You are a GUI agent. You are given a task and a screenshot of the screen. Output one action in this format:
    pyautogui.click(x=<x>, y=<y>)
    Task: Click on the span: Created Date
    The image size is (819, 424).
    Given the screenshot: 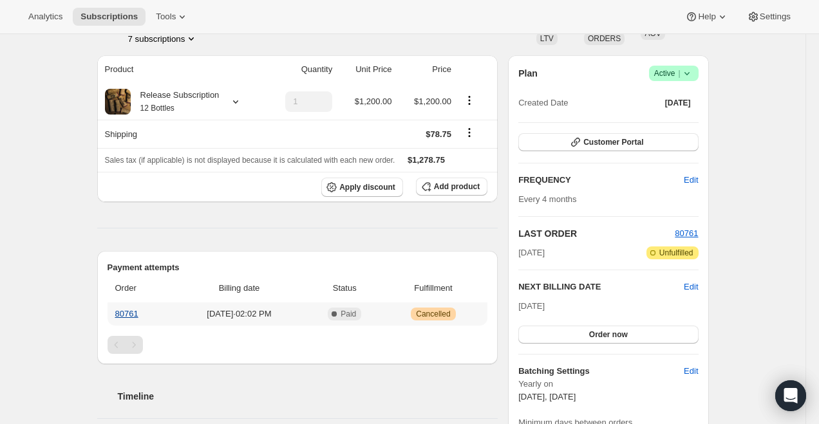 What is the action you would take?
    pyautogui.click(x=543, y=103)
    